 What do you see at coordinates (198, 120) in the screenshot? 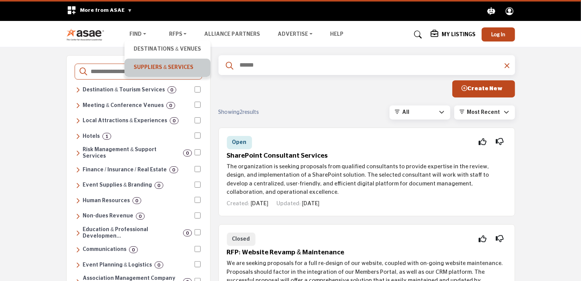
I see `input: Select Local Attractions & Experiences` at bounding box center [198, 120].